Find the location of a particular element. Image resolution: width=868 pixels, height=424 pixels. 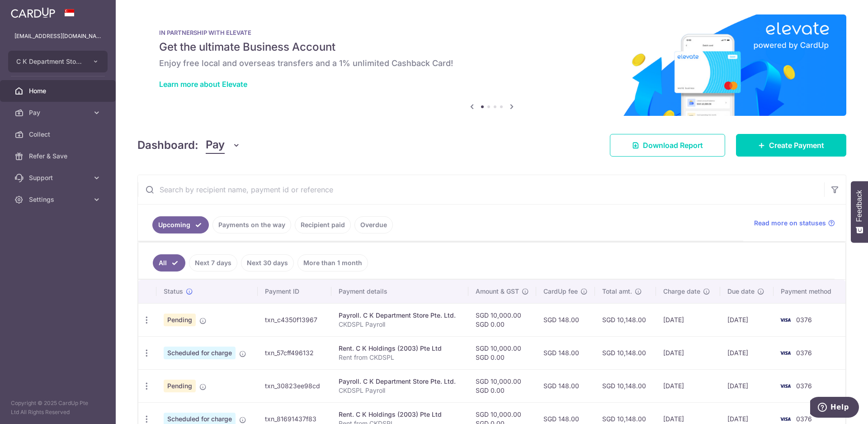

span: Amount & GST is located at coordinates (497, 291).